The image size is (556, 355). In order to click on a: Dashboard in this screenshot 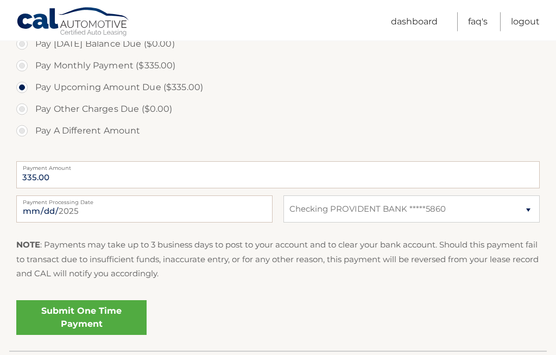, I will do `click(414, 22)`.